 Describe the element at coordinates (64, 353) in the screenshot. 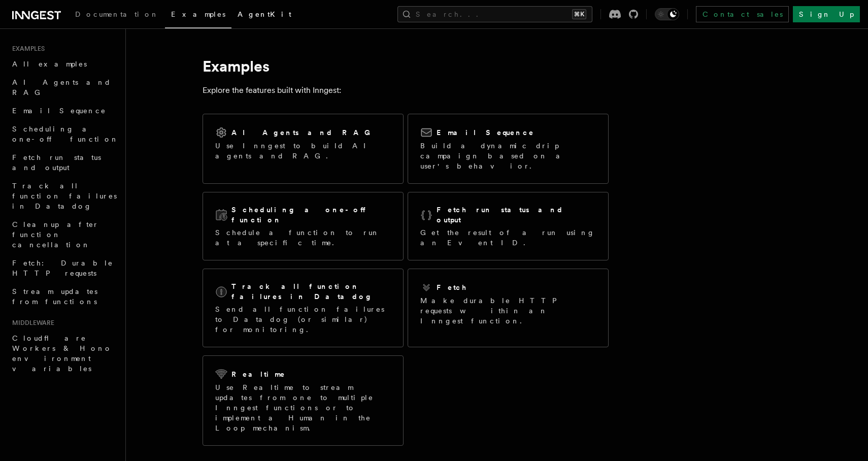

I see `a: Cloudflare Workers & Hono environment variables` at that location.